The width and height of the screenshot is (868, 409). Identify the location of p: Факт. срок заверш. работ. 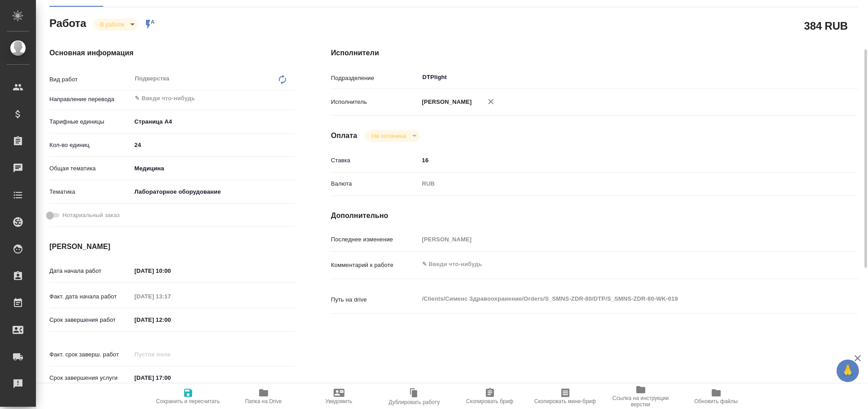
(90, 355).